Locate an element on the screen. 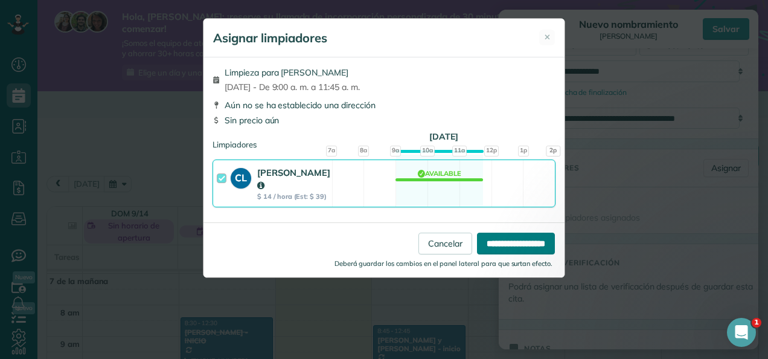 Image resolution: width=768 pixels, height=359 pixels. a: Cancelar is located at coordinates (445, 243).